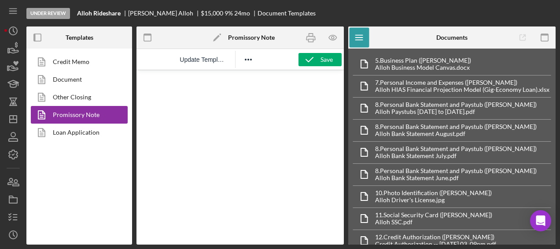 This screenshot has width=560, height=249. Describe the element at coordinates (541, 220) in the screenshot. I see `div: Open Intercom Messenger` at that location.